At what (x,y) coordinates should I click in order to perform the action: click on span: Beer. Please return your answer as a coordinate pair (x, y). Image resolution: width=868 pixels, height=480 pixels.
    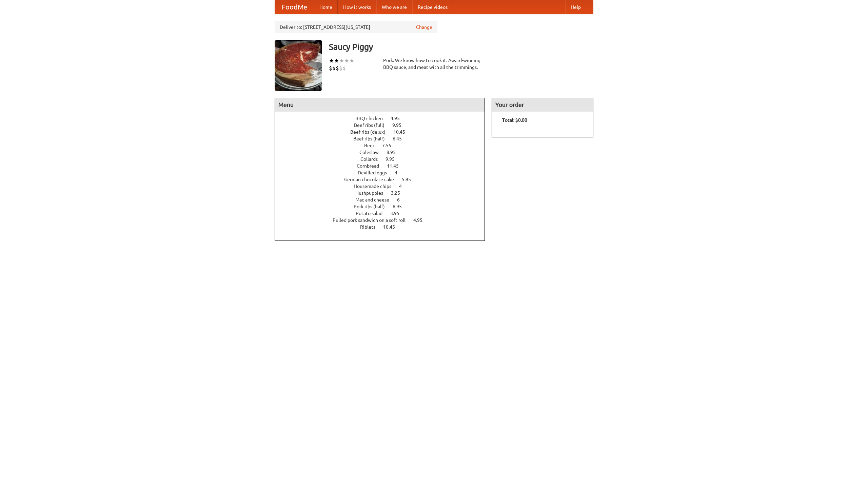
    Looking at the image, I should click on (372, 145).